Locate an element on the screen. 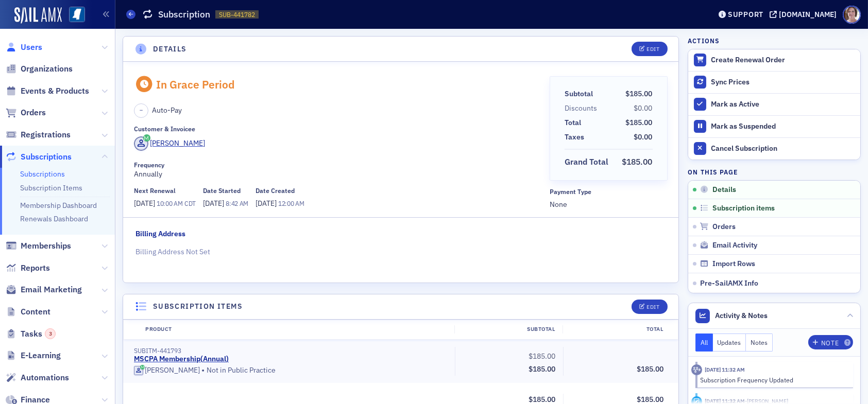 The width and height of the screenshot is (868, 404). div: Mark as Active is located at coordinates (783, 104).